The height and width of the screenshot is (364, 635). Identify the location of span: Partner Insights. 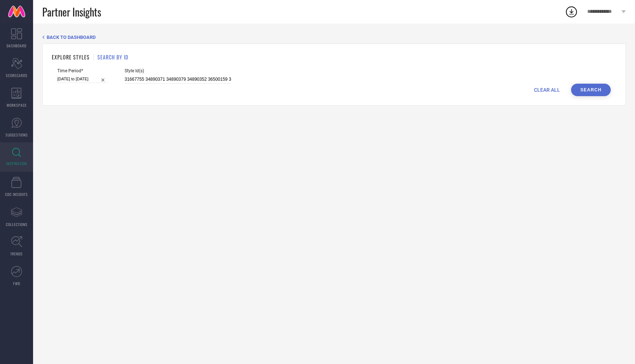
(72, 12).